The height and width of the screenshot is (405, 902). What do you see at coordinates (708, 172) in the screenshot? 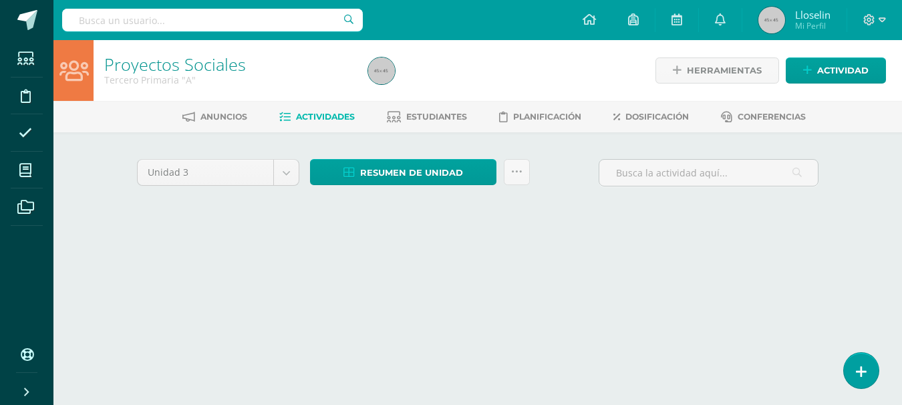
I see `input: Busca la actividad aquí...` at bounding box center [708, 172].